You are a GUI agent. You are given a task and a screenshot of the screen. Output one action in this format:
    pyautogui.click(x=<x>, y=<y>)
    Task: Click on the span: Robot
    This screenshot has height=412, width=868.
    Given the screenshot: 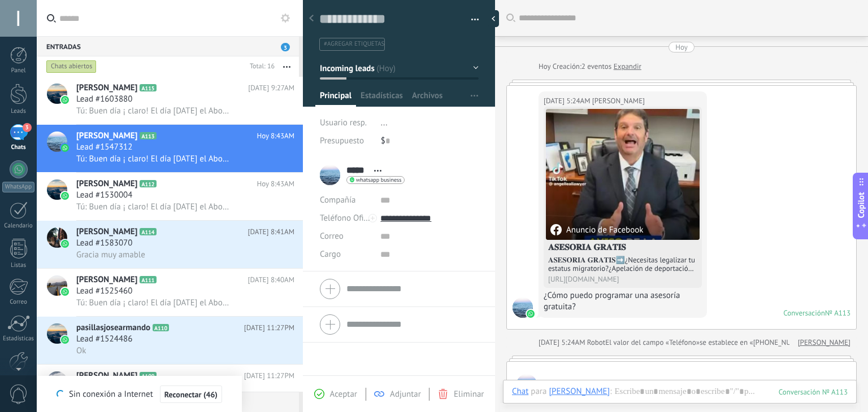 What is the action you would take?
    pyautogui.click(x=596, y=342)
    